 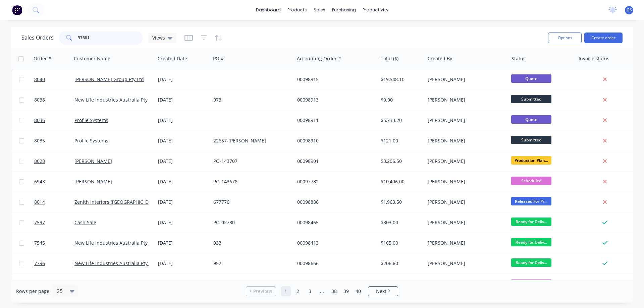 What do you see at coordinates (334, 202) in the screenshot?
I see `div: 00098886` at bounding box center [334, 202].